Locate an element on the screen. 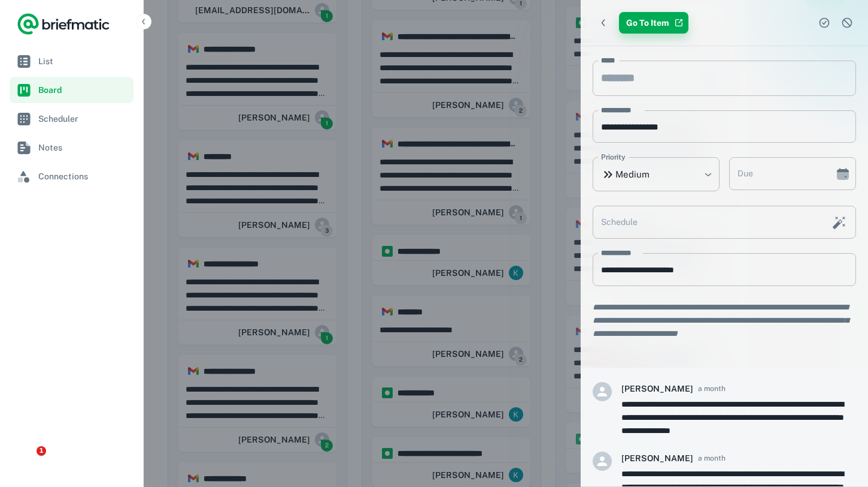 Image resolution: width=868 pixels, height=487 pixels. a: List is located at coordinates (71, 61).